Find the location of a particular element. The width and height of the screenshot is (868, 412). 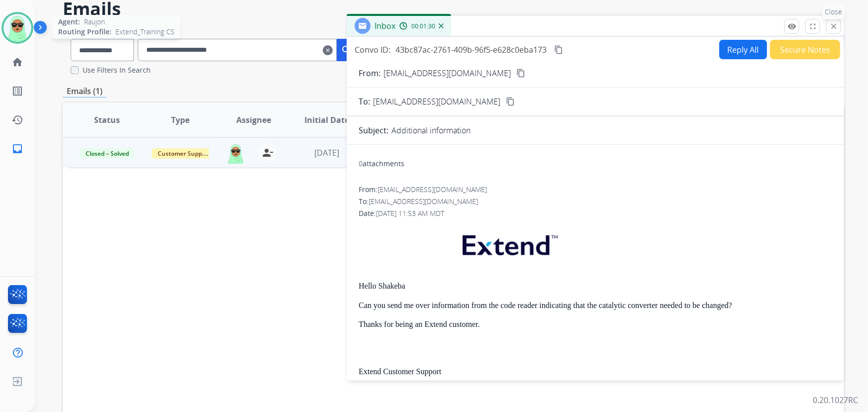

button: Reply All is located at coordinates (744, 49).